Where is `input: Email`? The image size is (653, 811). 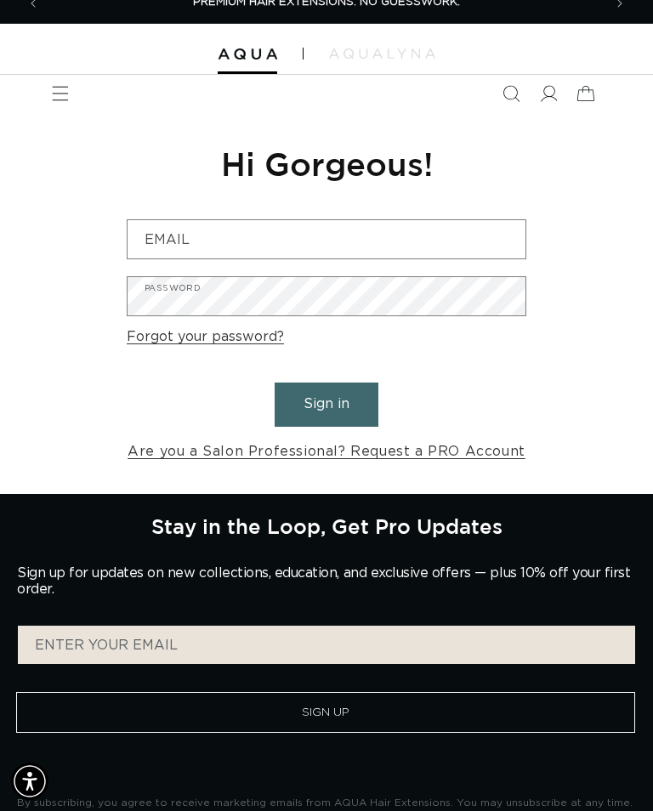 input: Email is located at coordinates (327, 239).